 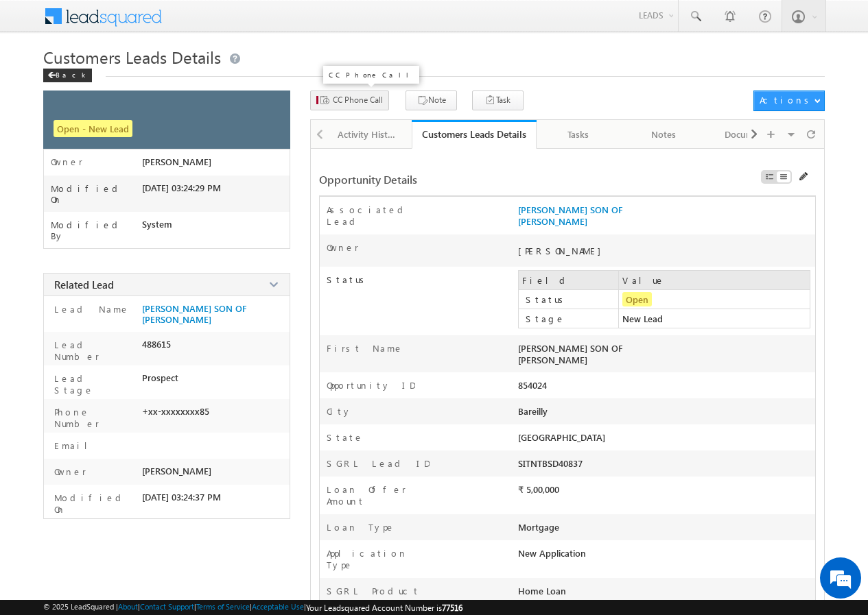 I want to click on div: Activity History, so click(x=368, y=135).